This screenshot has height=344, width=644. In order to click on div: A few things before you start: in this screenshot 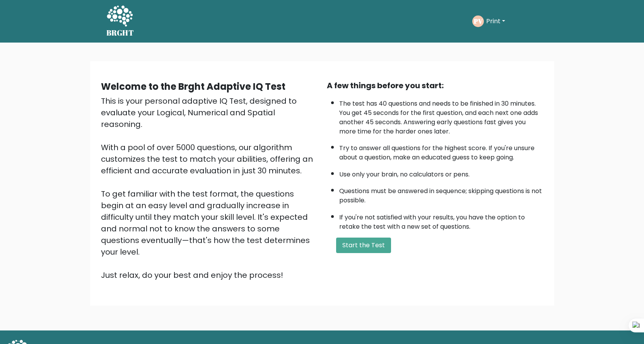, I will do `click(436, 85)`.